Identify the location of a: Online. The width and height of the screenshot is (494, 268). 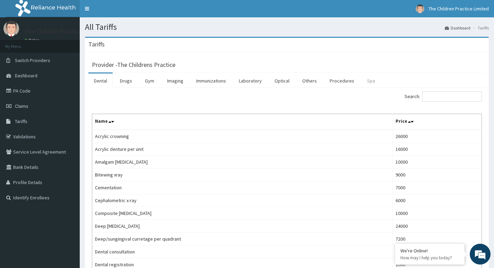
(33, 40).